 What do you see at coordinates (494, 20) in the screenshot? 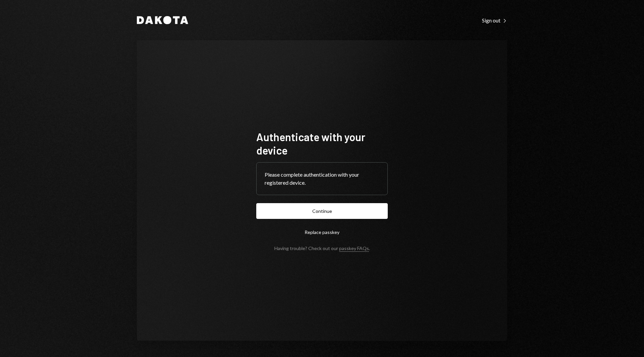
I see `div: Sign out` at bounding box center [494, 20].